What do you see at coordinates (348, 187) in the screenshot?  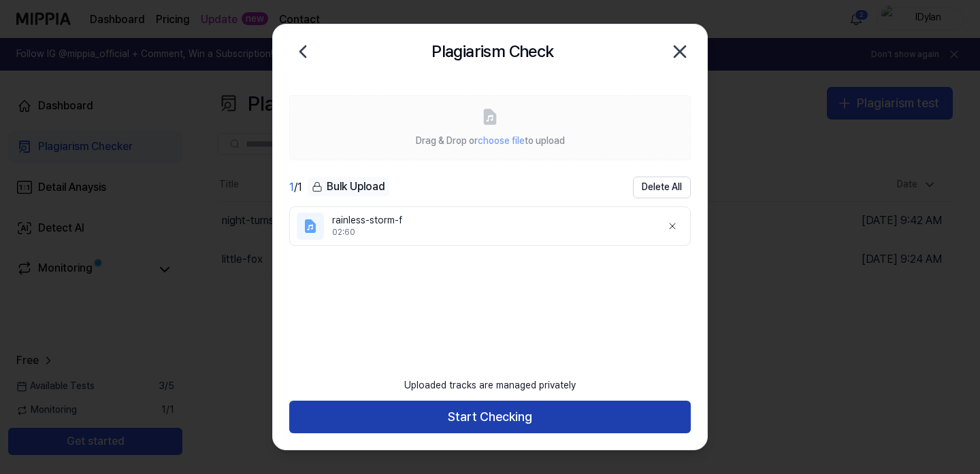 I see `button: Bulk Upload` at bounding box center [348, 187].